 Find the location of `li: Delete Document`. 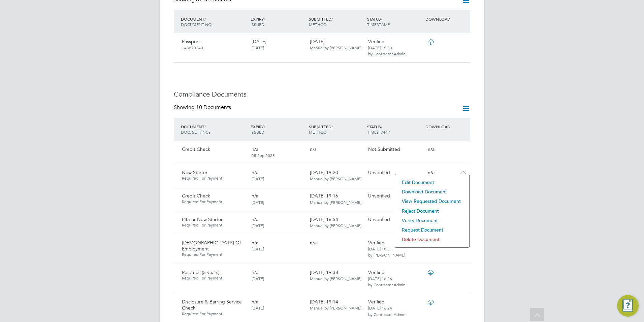

li: Delete Document is located at coordinates (432, 239).